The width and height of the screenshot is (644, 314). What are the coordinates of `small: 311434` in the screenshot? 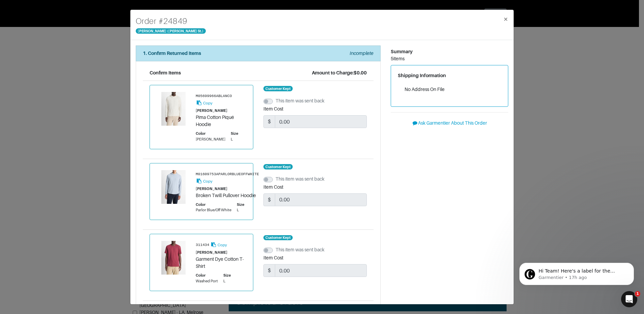 It's located at (203, 245).